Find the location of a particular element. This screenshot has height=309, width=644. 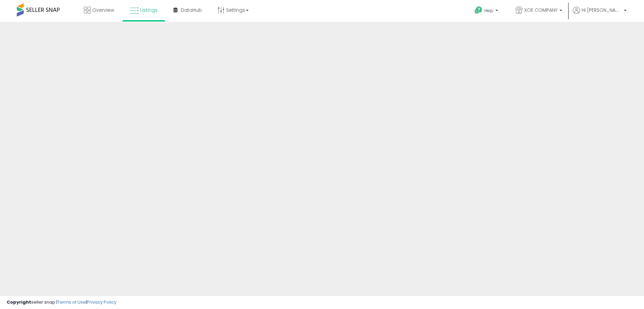

span: Help is located at coordinates (489, 10).